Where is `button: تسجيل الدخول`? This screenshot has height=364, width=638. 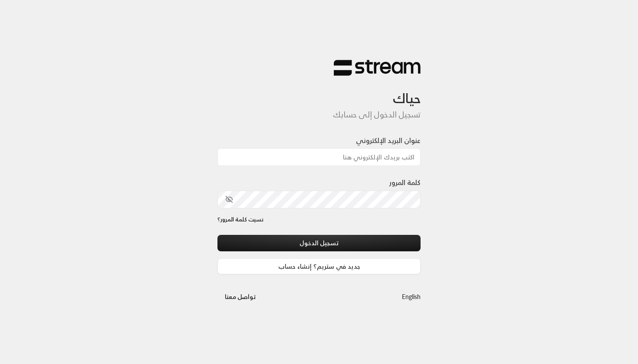
button: تسجيل الدخول is located at coordinates (319, 243).